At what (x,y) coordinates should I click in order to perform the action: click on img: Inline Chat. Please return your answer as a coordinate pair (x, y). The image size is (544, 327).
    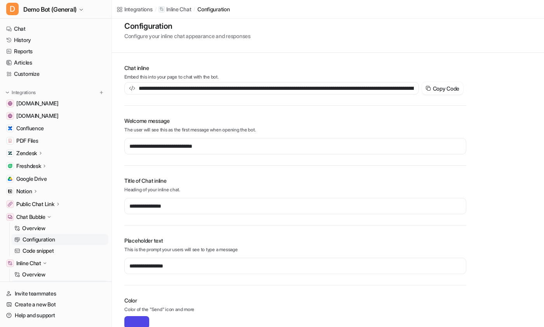
    Looking at the image, I should click on (10, 263).